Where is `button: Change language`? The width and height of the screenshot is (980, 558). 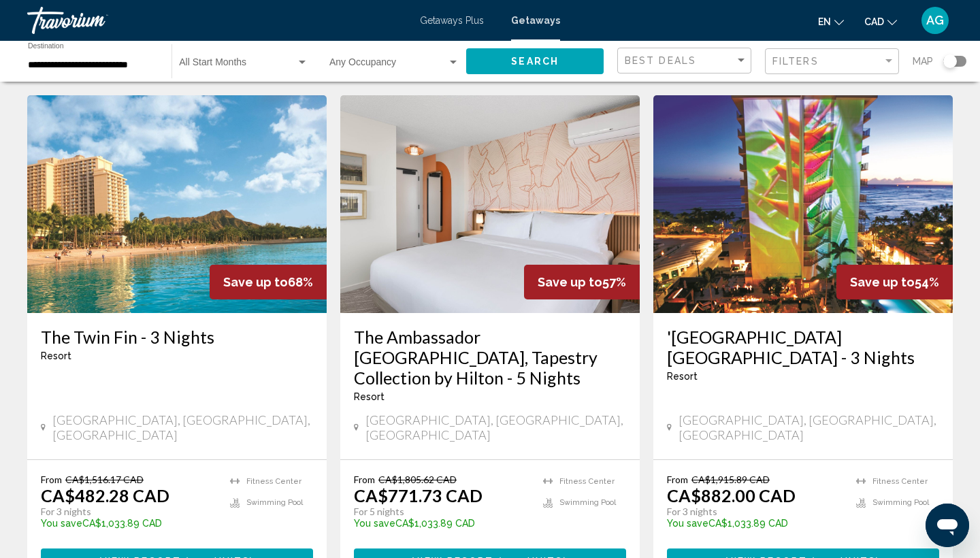
button: Change language is located at coordinates (831, 21).